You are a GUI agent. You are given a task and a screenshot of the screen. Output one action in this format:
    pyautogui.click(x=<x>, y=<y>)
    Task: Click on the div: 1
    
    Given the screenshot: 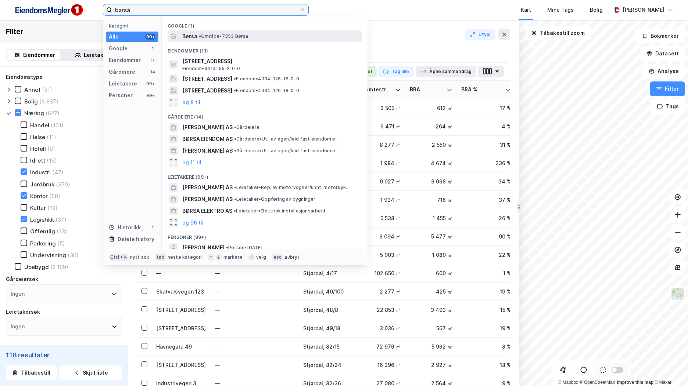 What is the action you would take?
    pyautogui.click(x=152, y=228)
    